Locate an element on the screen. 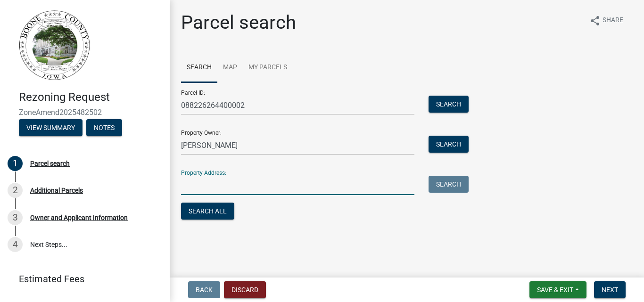 This screenshot has height=302, width=644. div: 3 is located at coordinates (15, 218).